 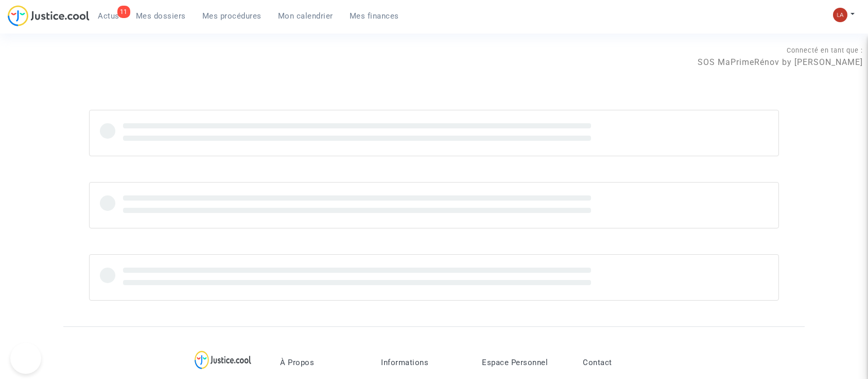 I want to click on a: Mon calendrier, so click(x=305, y=16).